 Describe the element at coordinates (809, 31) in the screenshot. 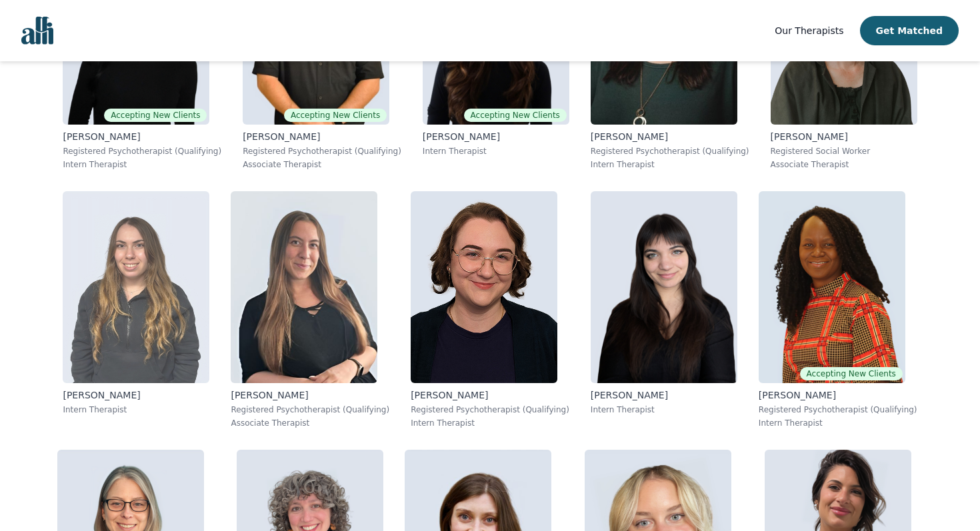

I see `a: Our Therapists` at that location.